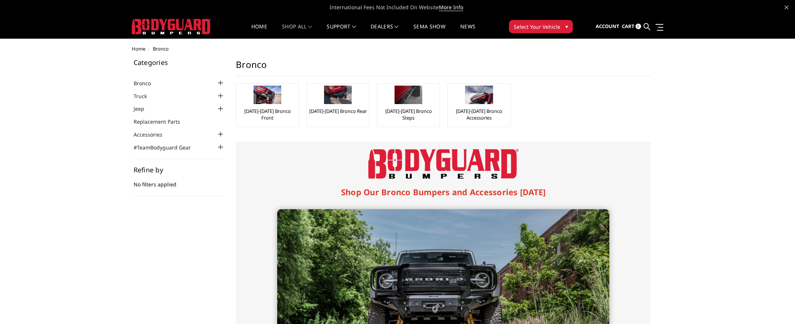 The image size is (795, 324). What do you see at coordinates (179, 62) in the screenshot?
I see `h5: Categories` at bounding box center [179, 62].